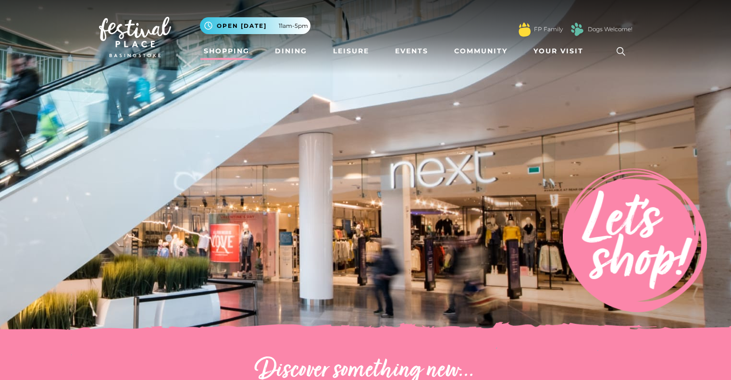 Image resolution: width=731 pixels, height=380 pixels. Describe the element at coordinates (135, 37) in the screenshot. I see `img: Festival Place Logo` at that location.